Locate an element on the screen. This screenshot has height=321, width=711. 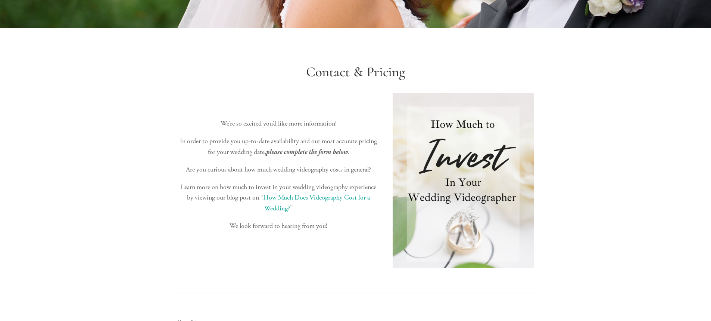
p: Learn more on how much to invest in your wedding videography experience by viewing our blog post ... is located at coordinates (278, 198).